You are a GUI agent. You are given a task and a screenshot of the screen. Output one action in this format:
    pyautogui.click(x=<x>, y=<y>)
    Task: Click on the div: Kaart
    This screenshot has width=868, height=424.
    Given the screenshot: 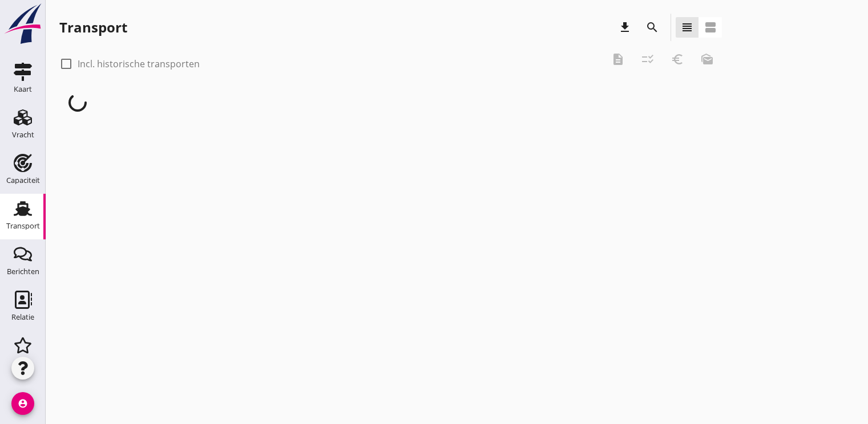 What is the action you would take?
    pyautogui.click(x=23, y=89)
    